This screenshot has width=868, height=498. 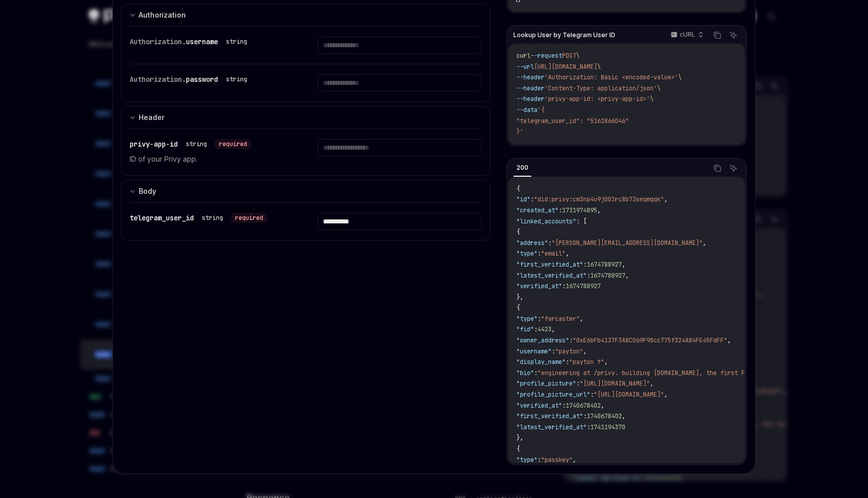 What do you see at coordinates (542, 341) in the screenshot?
I see `span: "owner_address"` at bounding box center [542, 341].